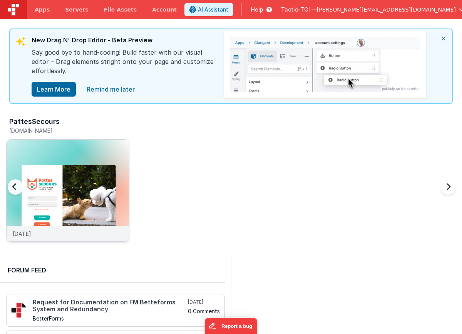 This screenshot has height=334, width=462. I want to click on span: Servers, so click(77, 10).